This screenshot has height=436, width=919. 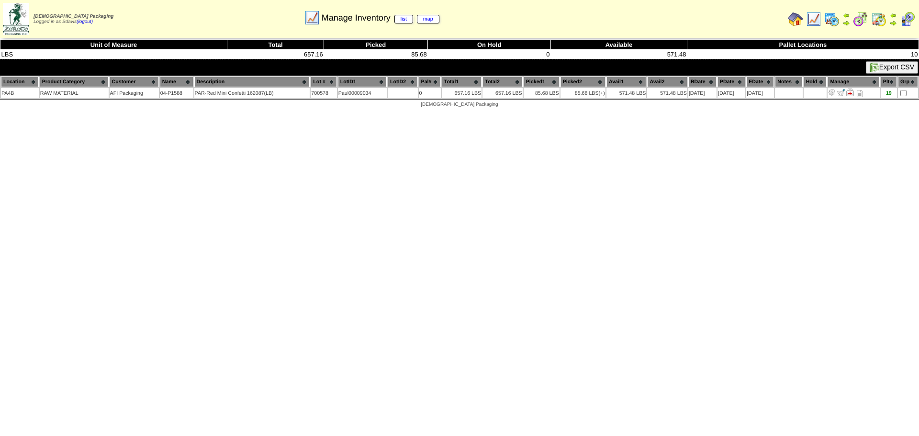 What do you see at coordinates (850, 92) in the screenshot?
I see `img: Manage Hold` at bounding box center [850, 92].